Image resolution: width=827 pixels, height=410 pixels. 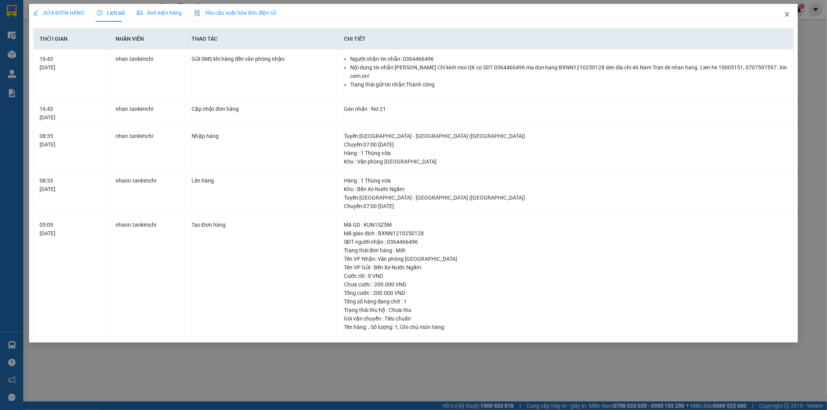 What do you see at coordinates (566, 327) in the screenshot?
I see `div: Tên hàng: , Số lượng: , Ghi chú món hàng:` at bounding box center [566, 327].